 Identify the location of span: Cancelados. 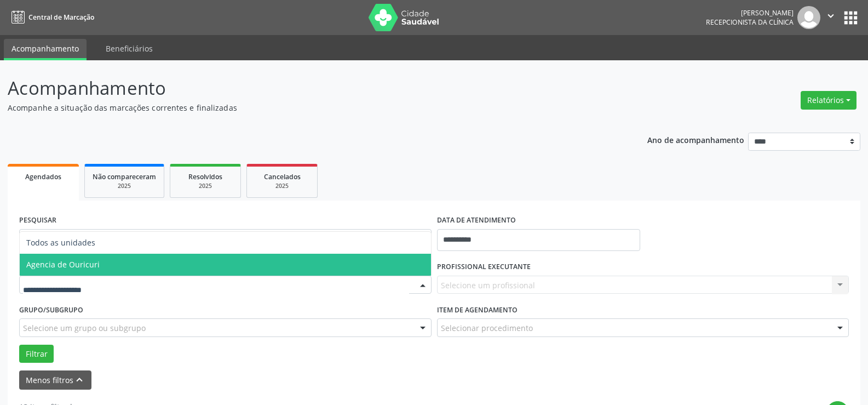
(282, 176).